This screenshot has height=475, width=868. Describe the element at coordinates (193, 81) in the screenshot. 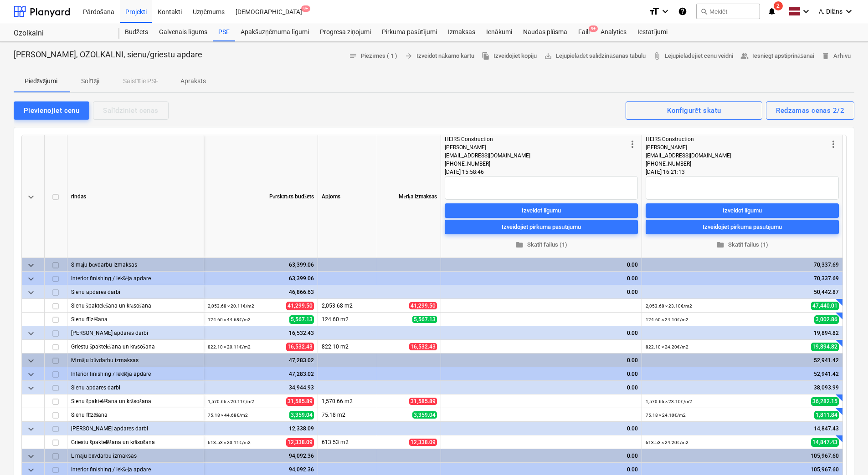

I see `p: Apraksts` at that location.